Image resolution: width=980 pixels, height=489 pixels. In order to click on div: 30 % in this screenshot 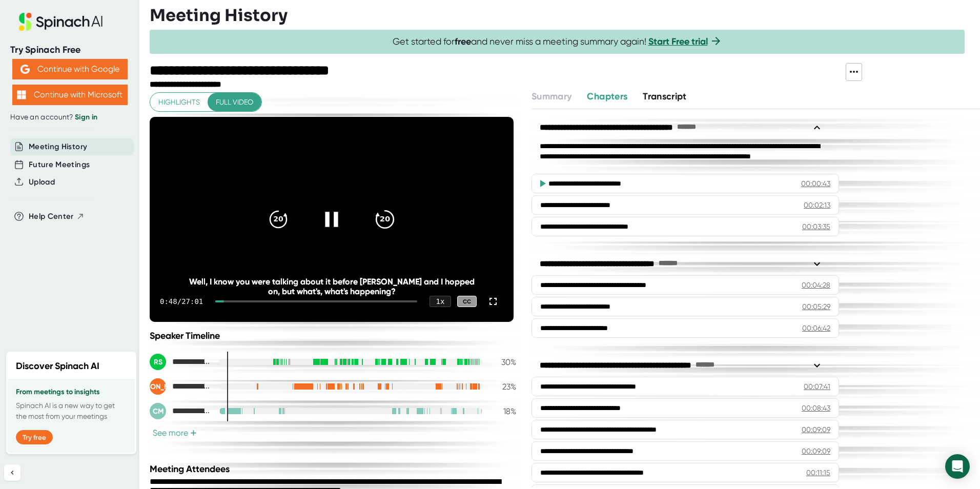, I will do `click(503, 362)`.